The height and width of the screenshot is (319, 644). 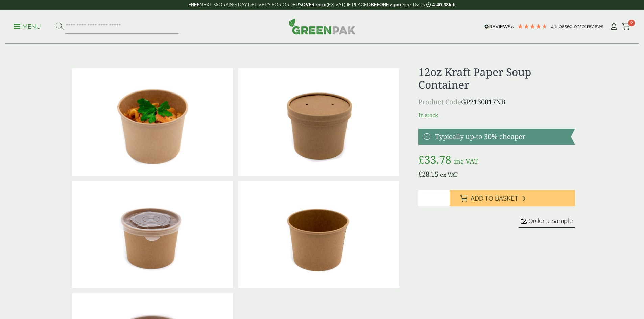 I want to click on span: 4:40:38, so click(x=440, y=5).